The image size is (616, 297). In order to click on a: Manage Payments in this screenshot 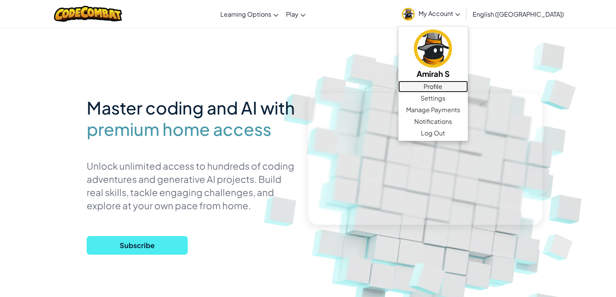, I will do `click(433, 110)`.